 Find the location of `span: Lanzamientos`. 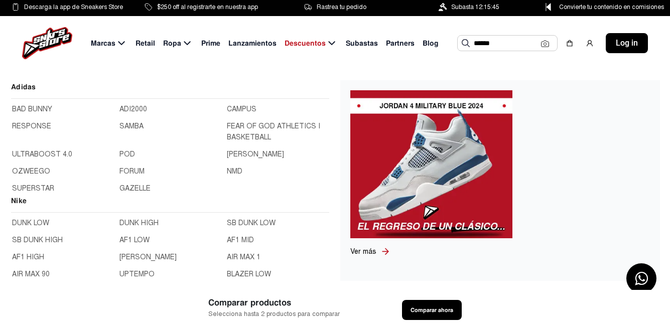

span: Lanzamientos is located at coordinates (253, 43).